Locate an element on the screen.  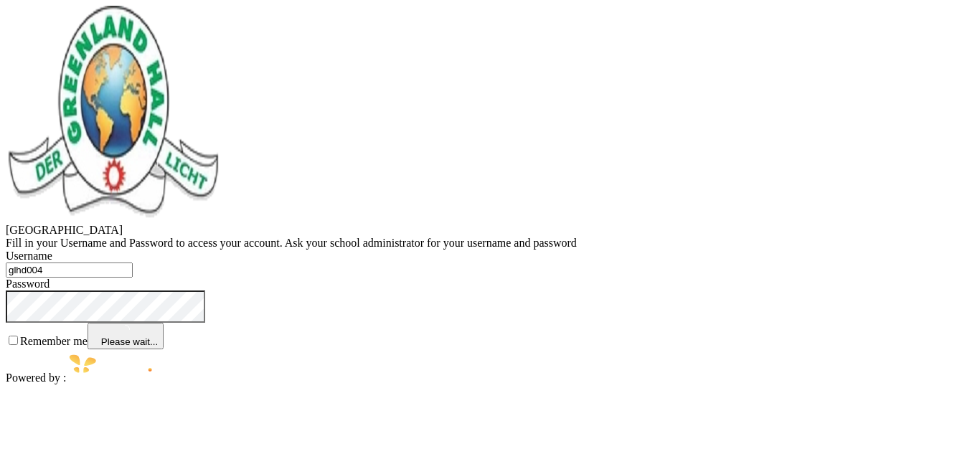
div: Password is located at coordinates (490, 284).